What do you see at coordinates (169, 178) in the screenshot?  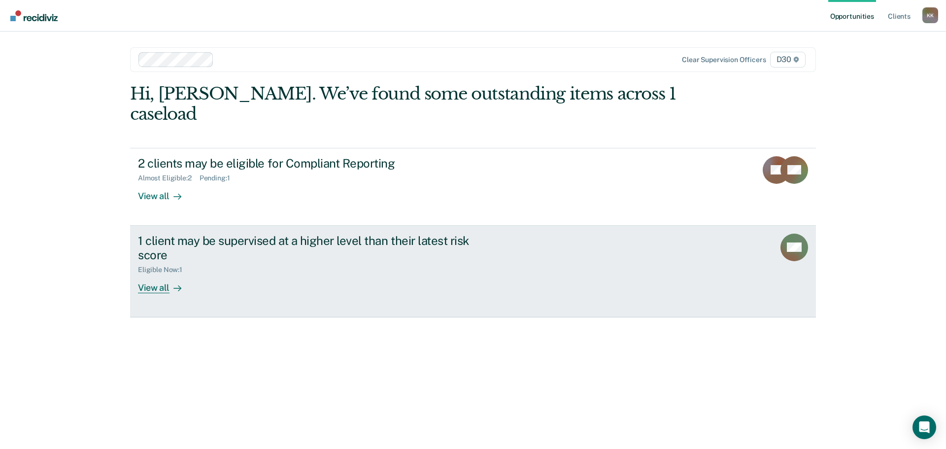 I see `div: Almost Eligible : 2` at bounding box center [169, 178].